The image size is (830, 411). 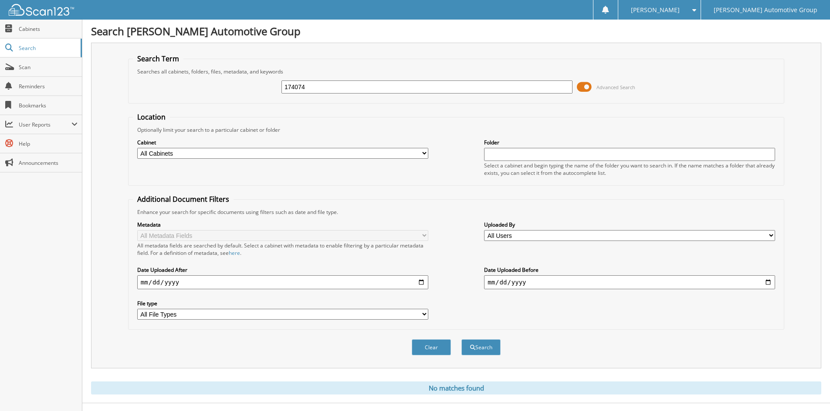 What do you see at coordinates (48, 144) in the screenshot?
I see `span: Help` at bounding box center [48, 144].